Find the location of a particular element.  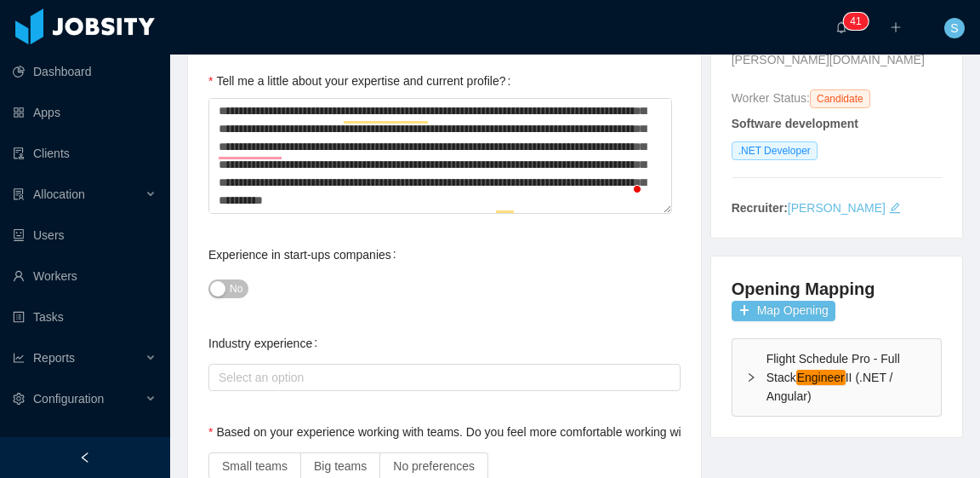

span: No preferences is located at coordinates (434, 466).